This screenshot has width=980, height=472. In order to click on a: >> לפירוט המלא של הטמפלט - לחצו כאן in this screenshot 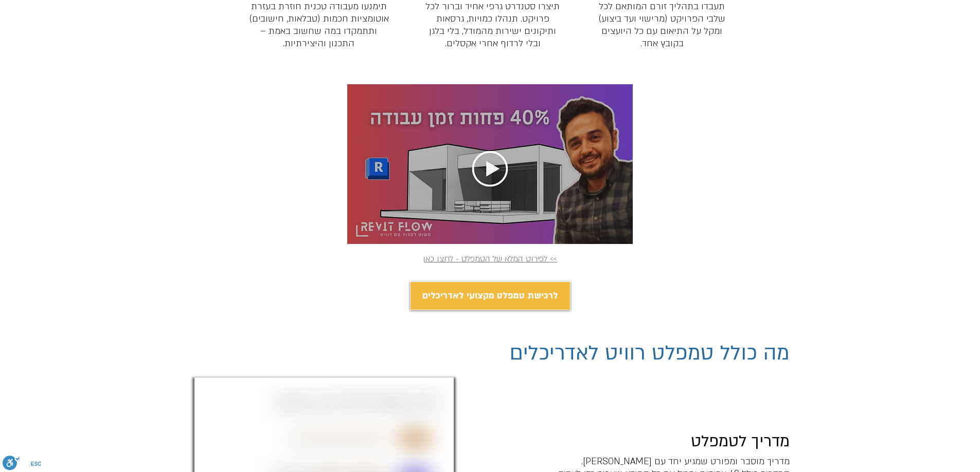, I will do `click(490, 259)`.